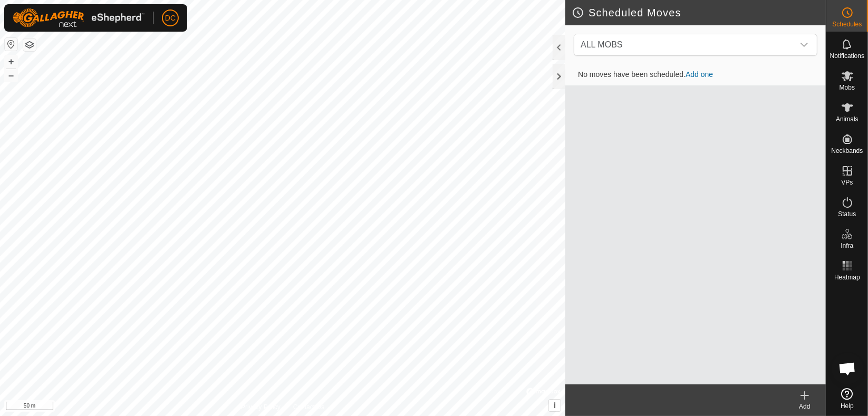  Describe the element at coordinates (847, 151) in the screenshot. I see `span: Neckbands` at that location.